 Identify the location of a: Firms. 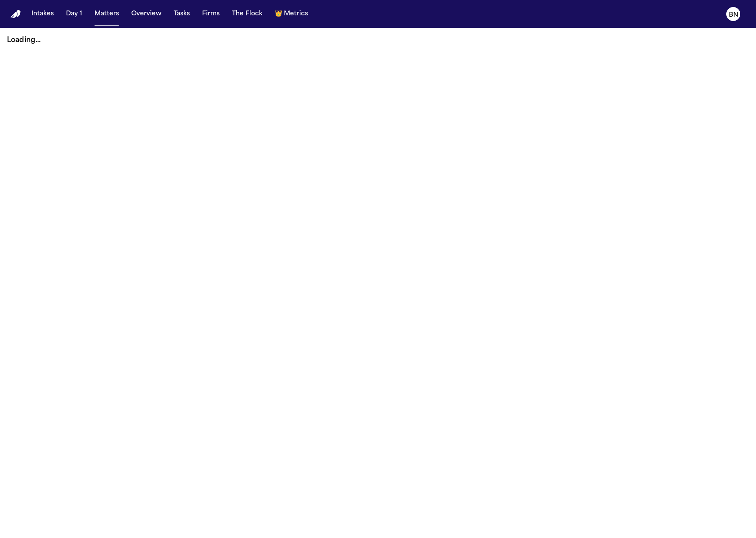
(211, 14).